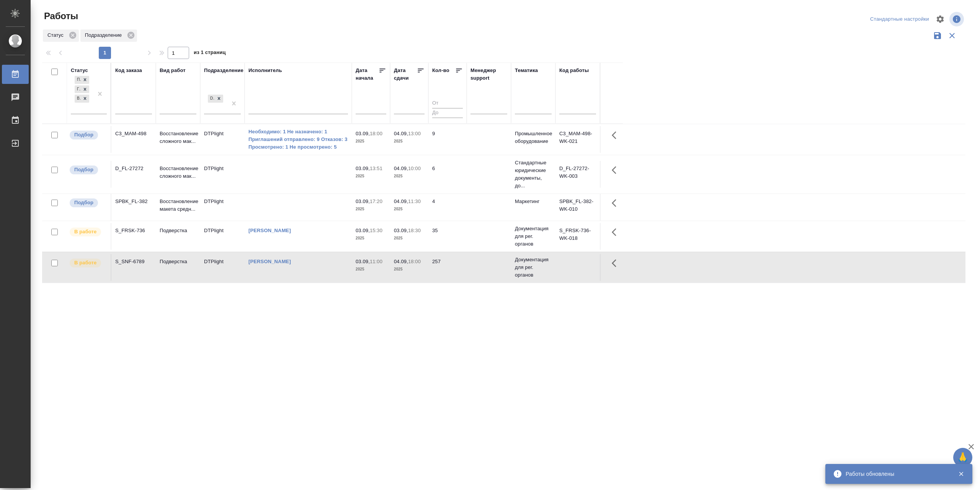 The width and height of the screenshot is (980, 490). What do you see at coordinates (104, 36) in the screenshot?
I see `p: Подразделение` at bounding box center [104, 36].